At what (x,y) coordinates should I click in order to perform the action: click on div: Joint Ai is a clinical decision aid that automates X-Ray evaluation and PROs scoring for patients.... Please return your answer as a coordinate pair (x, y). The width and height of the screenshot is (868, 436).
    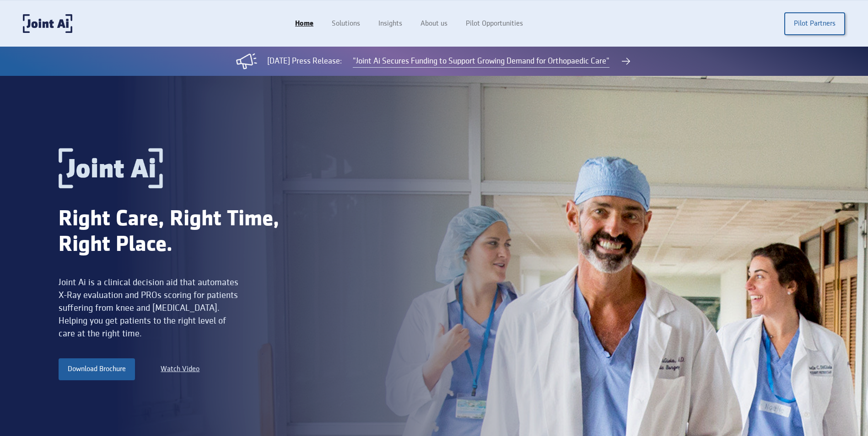
    Looking at the image, I should click on (150, 308).